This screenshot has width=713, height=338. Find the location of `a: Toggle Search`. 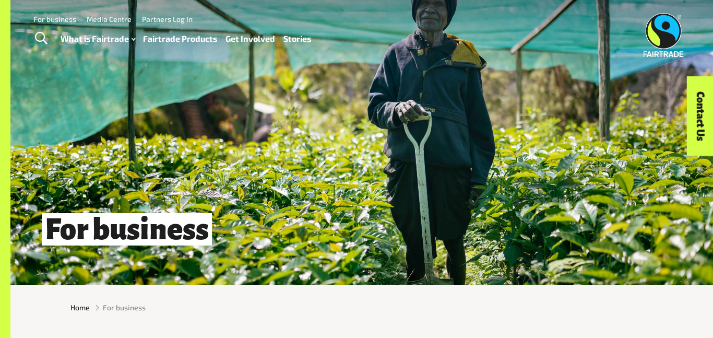

a: Toggle Search is located at coordinates (41, 39).